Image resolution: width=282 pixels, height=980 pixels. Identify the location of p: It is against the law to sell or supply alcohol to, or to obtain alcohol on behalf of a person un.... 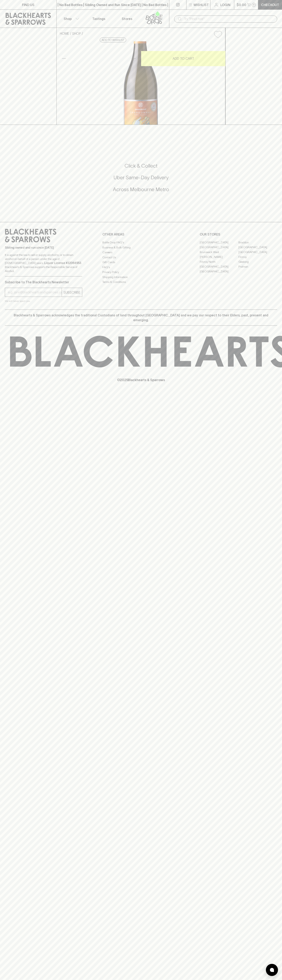
(43, 263).